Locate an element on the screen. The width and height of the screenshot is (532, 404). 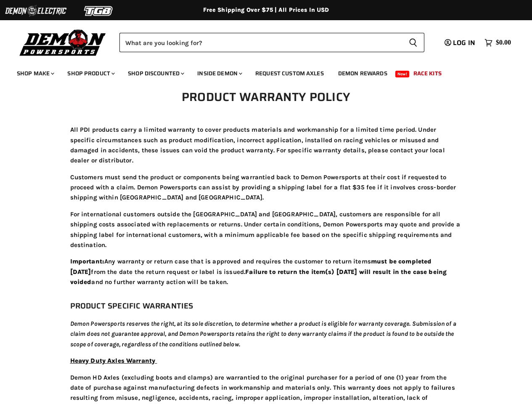
h1: Product Warranty Policy is located at coordinates (266, 97).